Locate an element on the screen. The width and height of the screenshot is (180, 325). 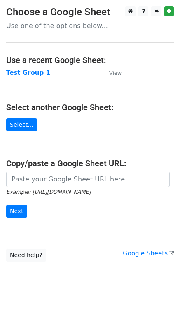
a: Google Sheets is located at coordinates (148, 253).